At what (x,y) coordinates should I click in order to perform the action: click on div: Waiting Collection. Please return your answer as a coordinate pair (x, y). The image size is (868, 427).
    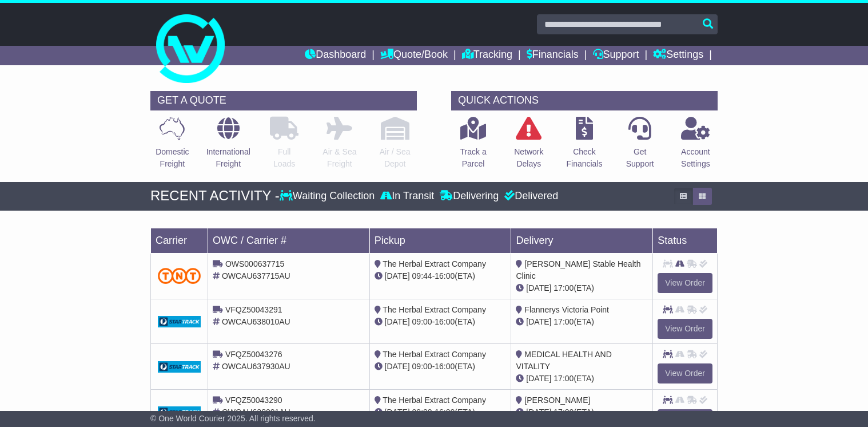
    Looking at the image, I should click on (328, 196).